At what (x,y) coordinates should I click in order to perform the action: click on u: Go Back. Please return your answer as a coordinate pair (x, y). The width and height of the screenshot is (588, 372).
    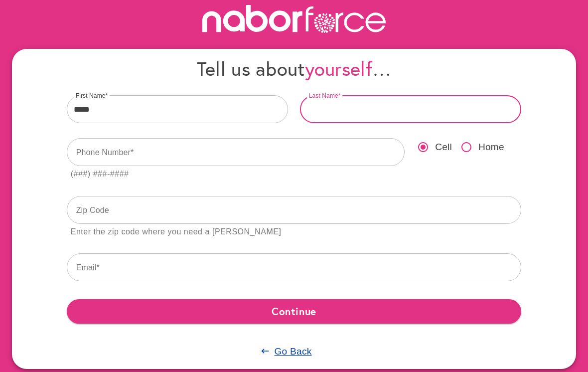
    Looking at the image, I should click on (292, 351).